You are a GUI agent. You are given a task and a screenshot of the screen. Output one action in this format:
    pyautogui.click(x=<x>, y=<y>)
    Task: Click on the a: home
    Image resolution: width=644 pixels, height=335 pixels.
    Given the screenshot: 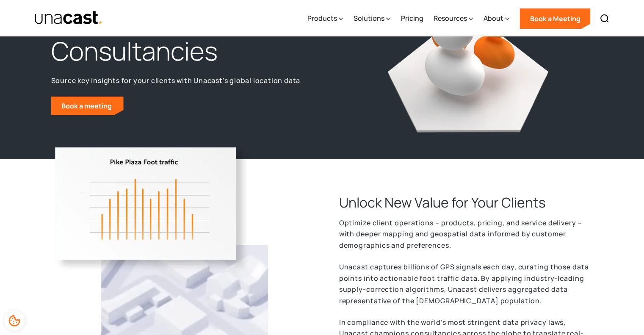 What is the action you would take?
    pyautogui.click(x=68, y=18)
    